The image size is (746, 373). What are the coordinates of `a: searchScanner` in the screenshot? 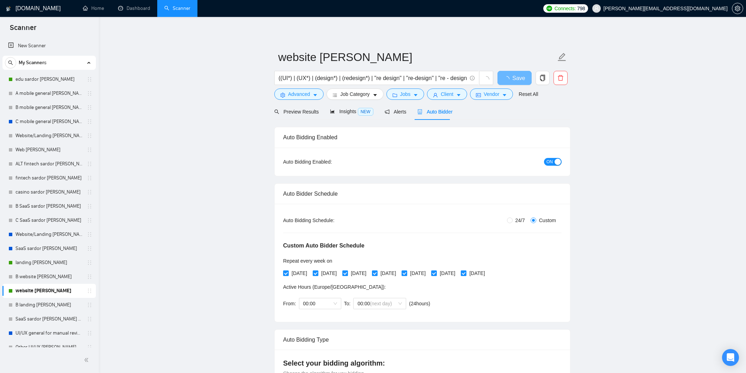 It's located at (177, 8).